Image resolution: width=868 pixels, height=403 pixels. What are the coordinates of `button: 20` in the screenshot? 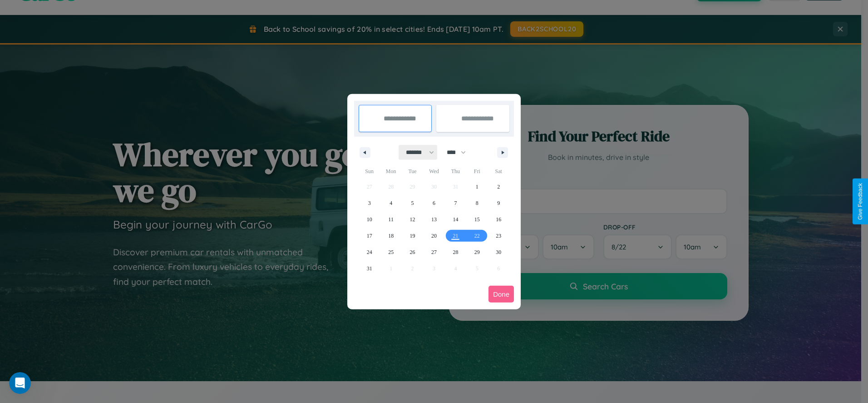 It's located at (433, 236).